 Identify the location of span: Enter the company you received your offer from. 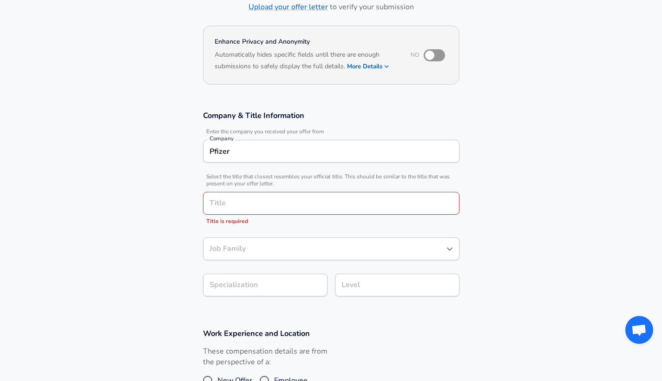
(331, 131).